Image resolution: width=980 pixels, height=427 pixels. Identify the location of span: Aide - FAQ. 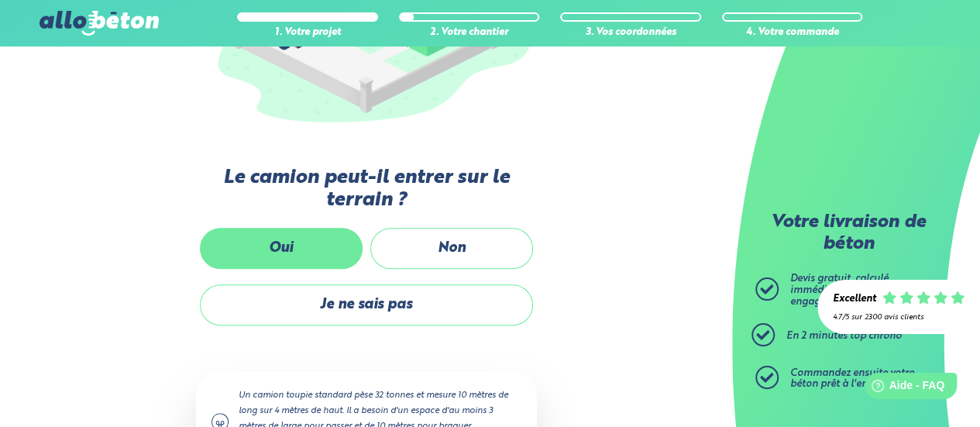
(75, 18).